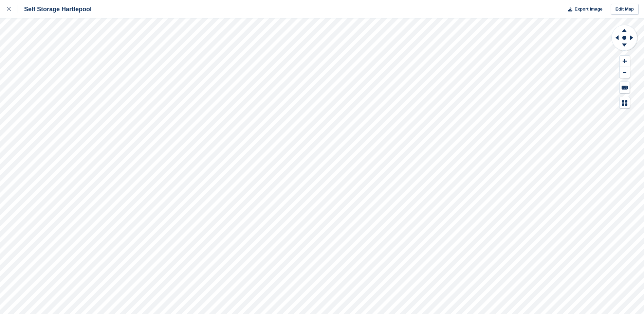  What do you see at coordinates (625, 87) in the screenshot?
I see `button: Keyboard Shortcuts` at bounding box center [625, 87].